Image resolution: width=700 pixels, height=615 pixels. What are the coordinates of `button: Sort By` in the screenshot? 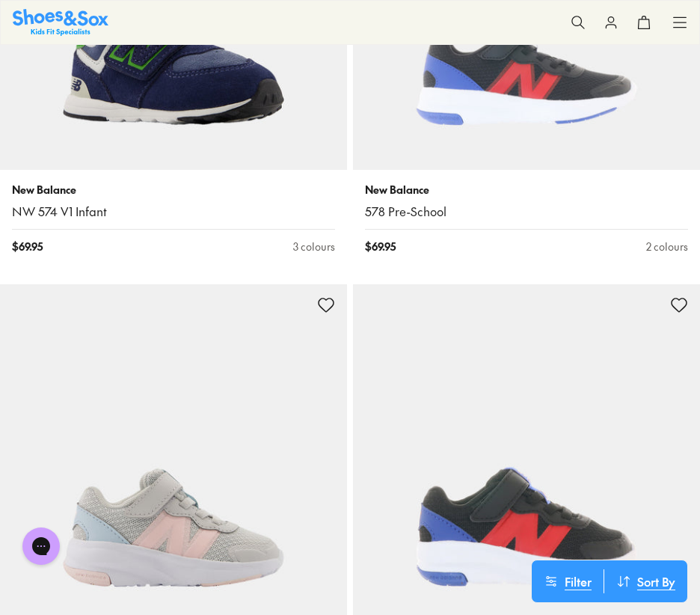 It's located at (645, 581).